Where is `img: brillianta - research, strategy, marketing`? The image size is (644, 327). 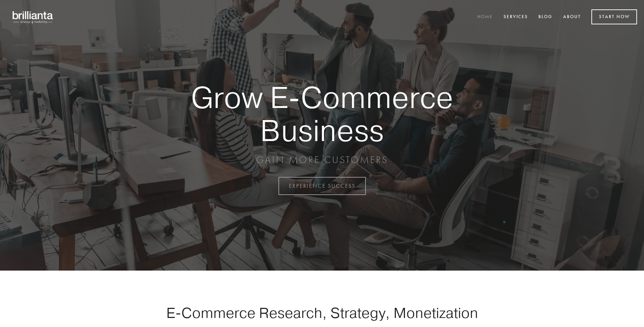
img: brillianta - research, strategy, marketing is located at coordinates (33, 17).